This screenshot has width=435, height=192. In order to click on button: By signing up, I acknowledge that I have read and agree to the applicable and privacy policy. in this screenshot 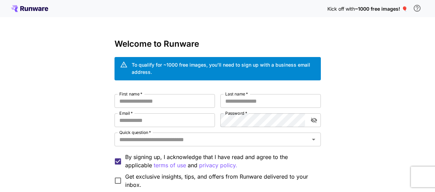, I will do `click(170, 165)`.